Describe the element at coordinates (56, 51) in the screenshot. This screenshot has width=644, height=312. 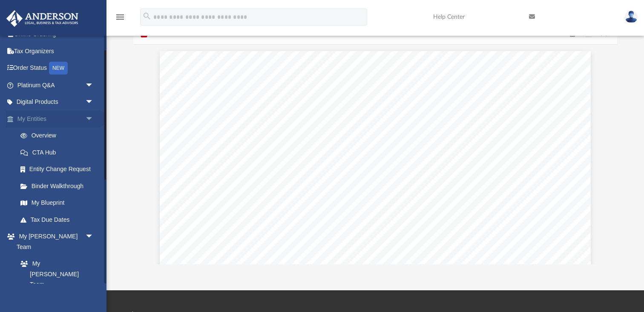
I see `a: Tax Organizers` at that location.